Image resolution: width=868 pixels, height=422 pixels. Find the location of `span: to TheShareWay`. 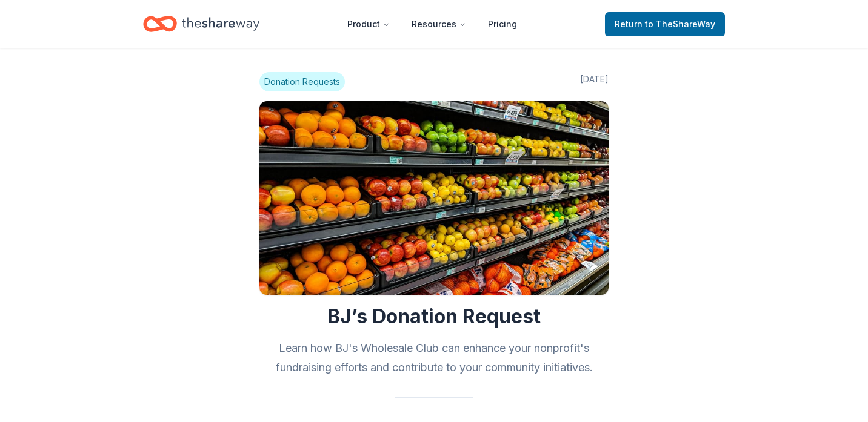

span: to TheShareWay is located at coordinates (680, 24).